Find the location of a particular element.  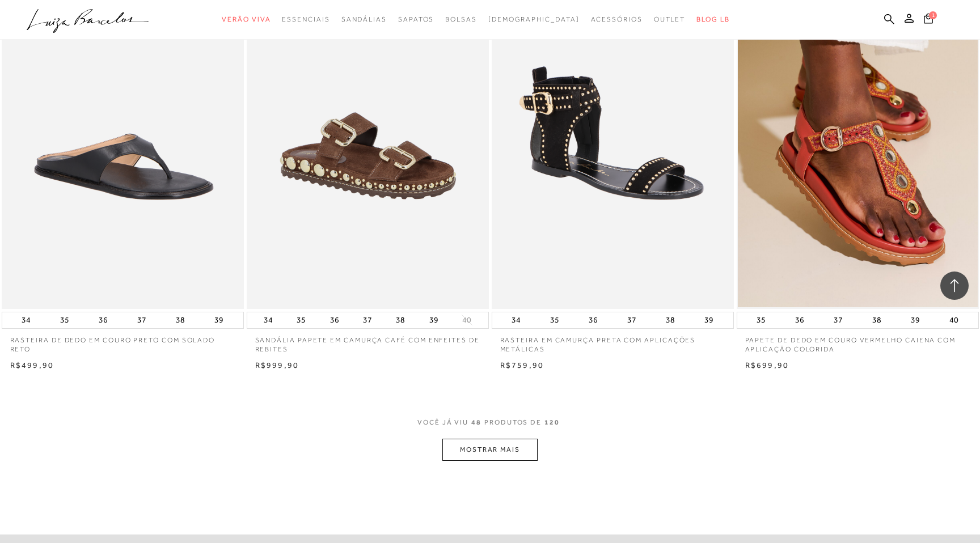

span: 1 is located at coordinates (933, 15).